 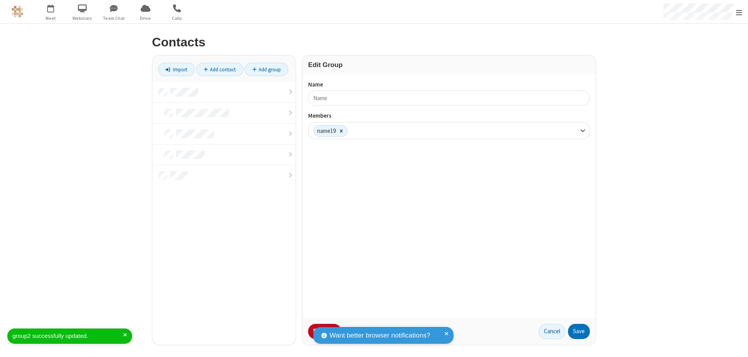 I want to click on a: Import, so click(x=177, y=69).